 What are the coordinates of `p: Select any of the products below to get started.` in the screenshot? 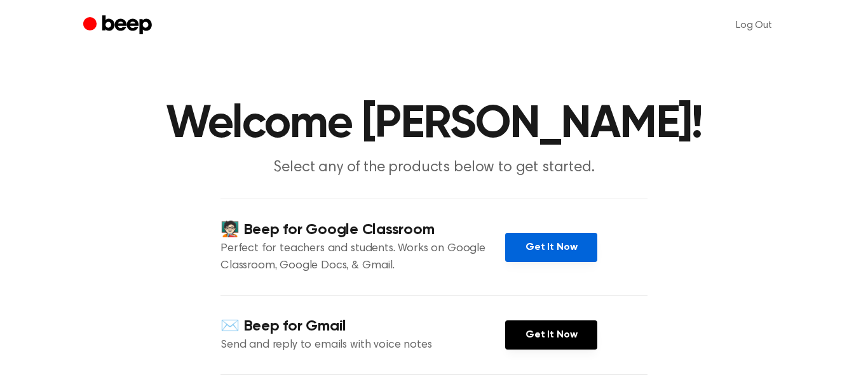 It's located at (434, 167).